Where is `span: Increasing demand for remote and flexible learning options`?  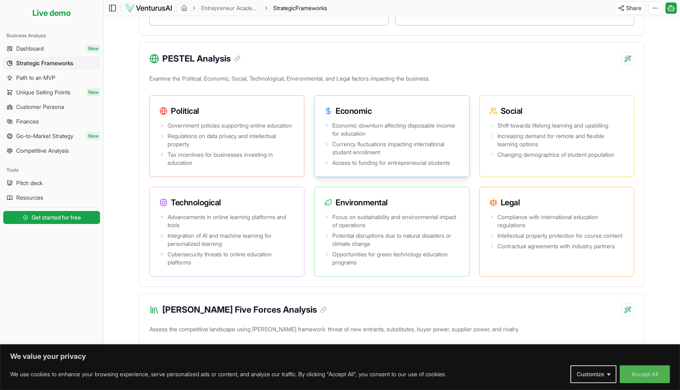
span: Increasing demand for remote and flexible learning options is located at coordinates (560, 140).